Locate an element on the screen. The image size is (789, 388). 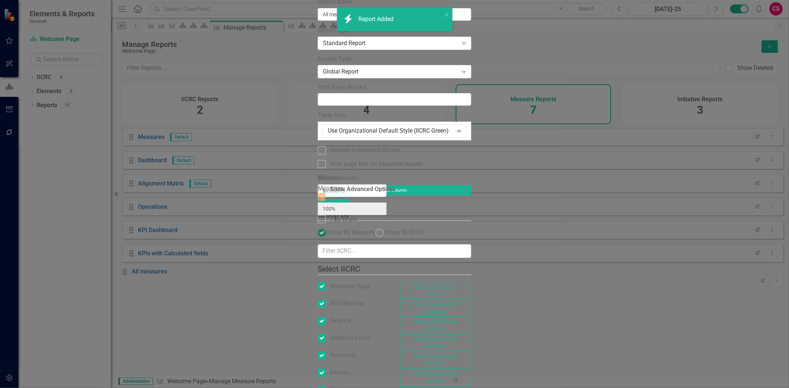
div: Full-Width is located at coordinates (344, 219).